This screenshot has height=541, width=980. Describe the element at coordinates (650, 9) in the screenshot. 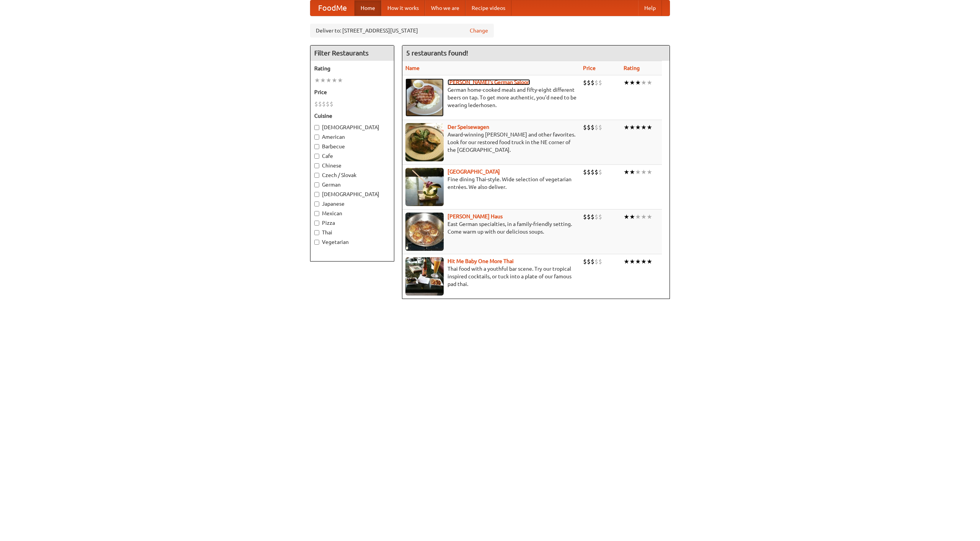

I see `a: Help` at that location.